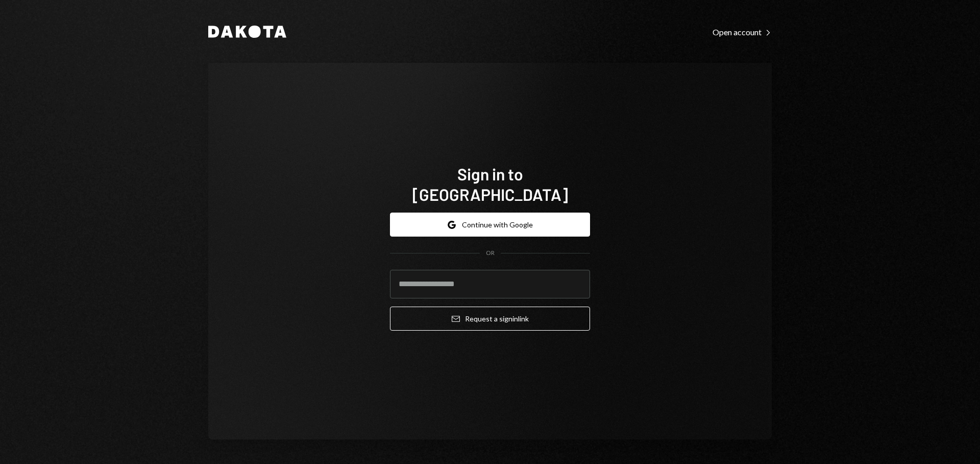 This screenshot has width=980, height=464. What do you see at coordinates (490, 319) in the screenshot?
I see `button: Request a signinlink` at bounding box center [490, 319].